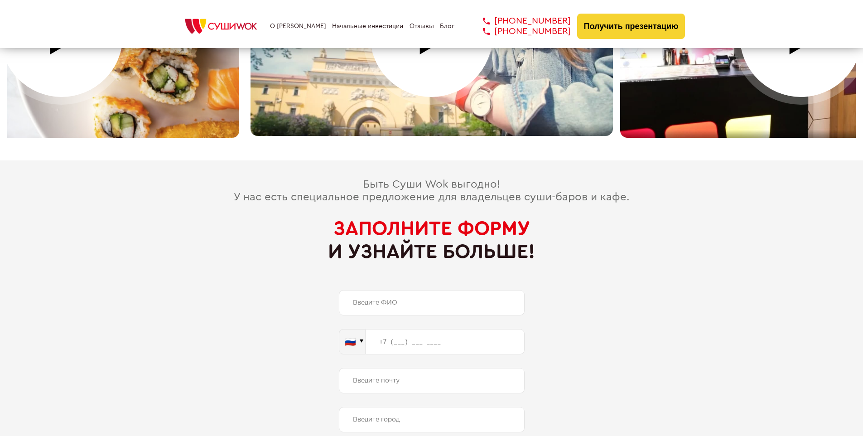  I want to click on span: Заполните форму, so click(432, 228).